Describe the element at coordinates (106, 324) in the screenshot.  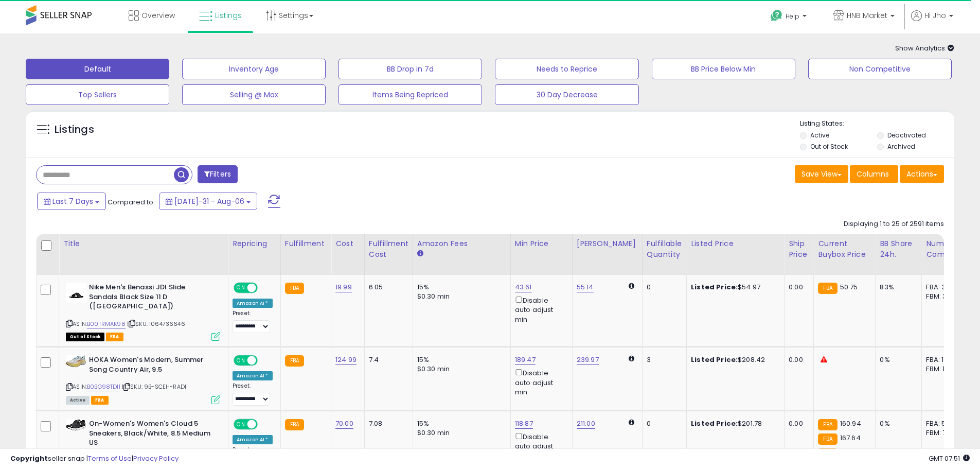
I see `a: B00TRMAK98` at that location.